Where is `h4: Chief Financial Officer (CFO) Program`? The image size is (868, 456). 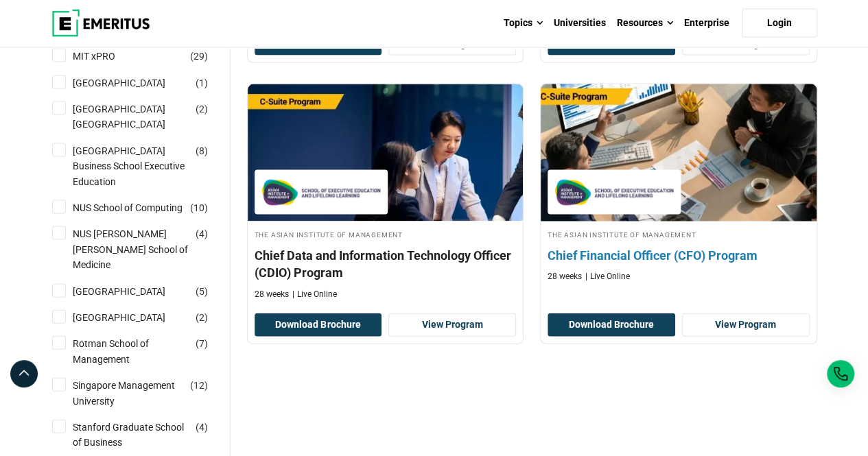
h4: Chief Financial Officer (CFO) Program is located at coordinates (678, 255).